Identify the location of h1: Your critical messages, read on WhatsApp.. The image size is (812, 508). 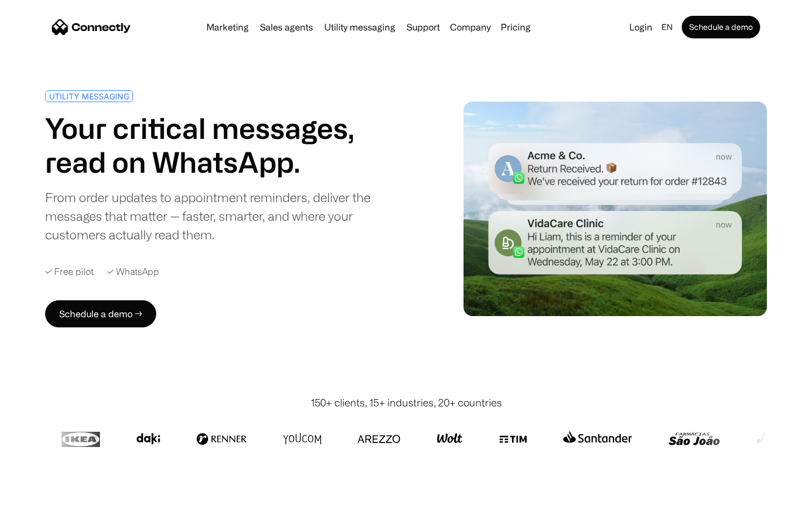
(223, 145).